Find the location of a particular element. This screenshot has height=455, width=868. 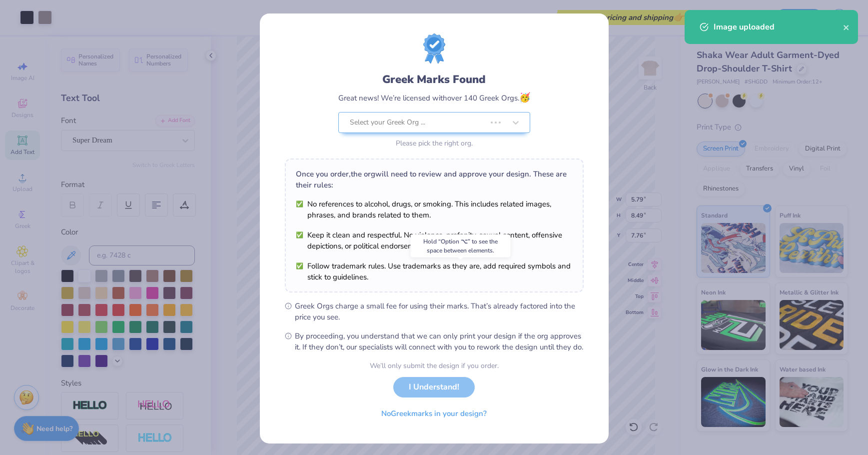

li: Keep it clean and respectful. No violence, profanity, sexual content, offensive depictions, or po... is located at coordinates (434, 241).